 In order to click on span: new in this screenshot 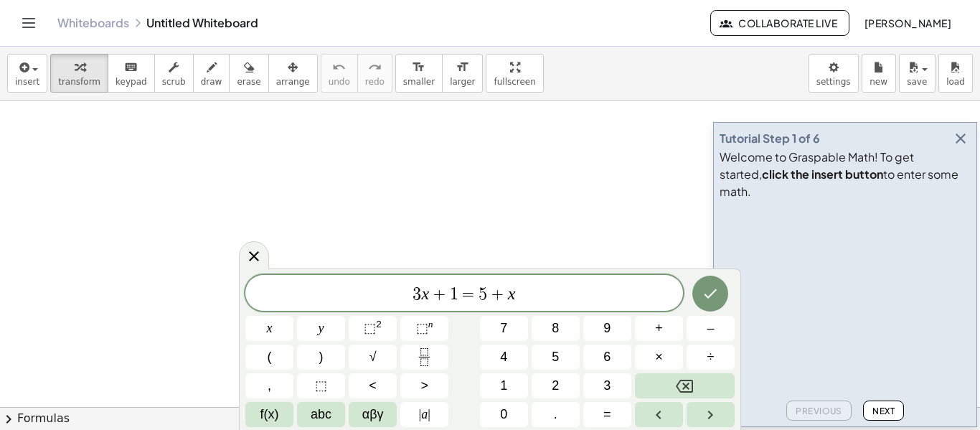, I will do `click(878, 82)`.